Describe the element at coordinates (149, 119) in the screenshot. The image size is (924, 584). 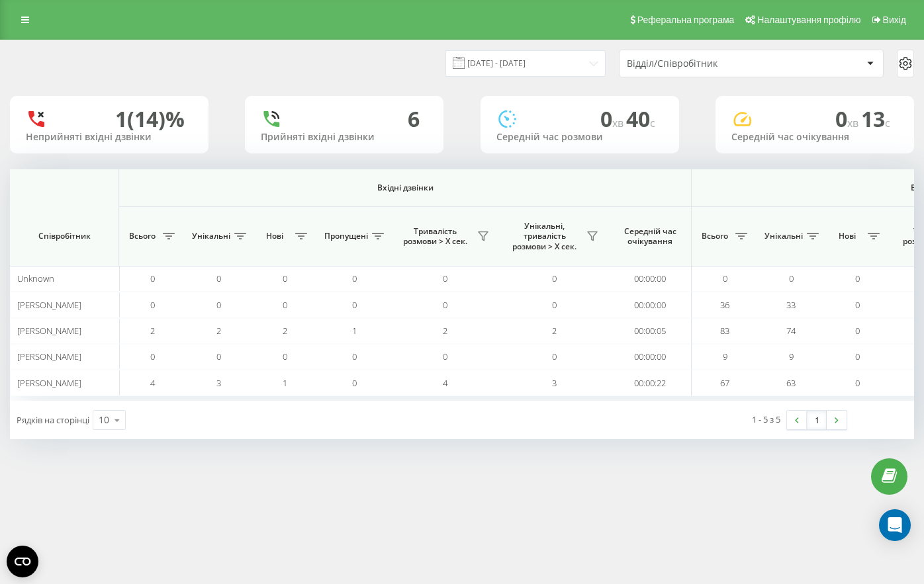
I see `div: 1 (14)%` at that location.